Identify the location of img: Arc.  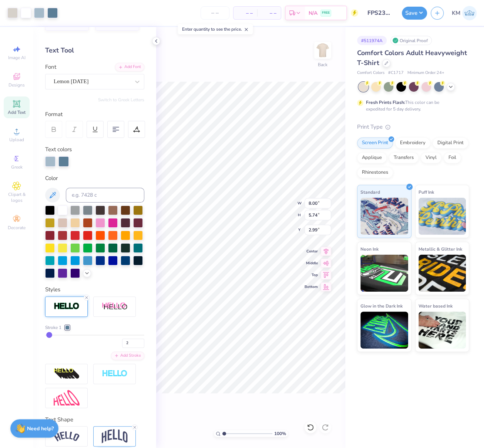
(66, 437).